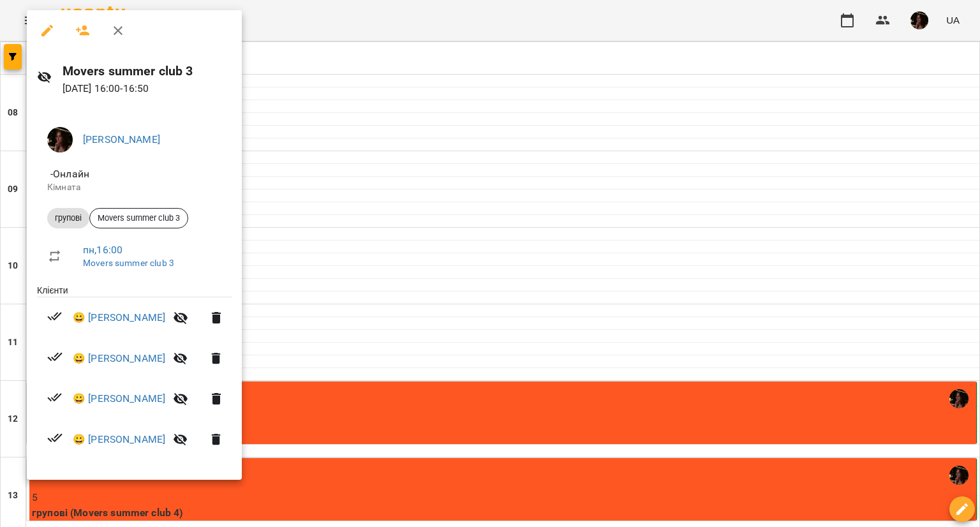 The height and width of the screenshot is (527, 980). What do you see at coordinates (134, 187) in the screenshot?
I see `p: Кімната` at bounding box center [134, 187].